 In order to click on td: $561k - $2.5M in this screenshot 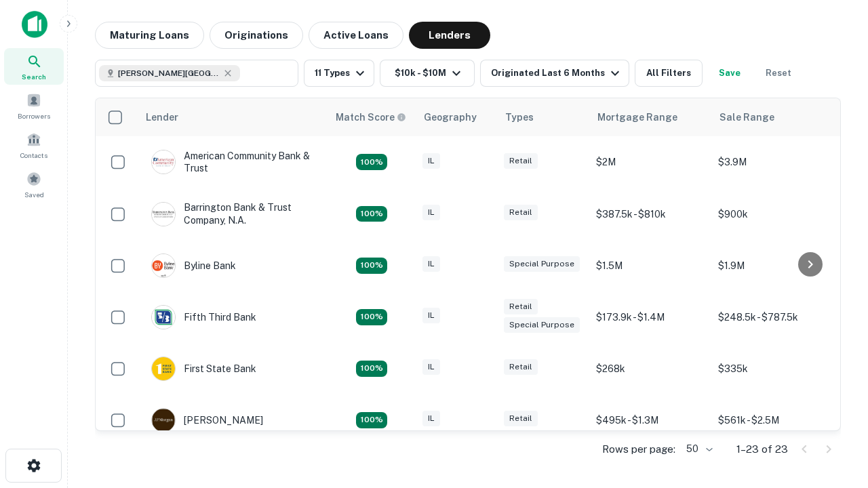, I will do `click(772, 420)`.